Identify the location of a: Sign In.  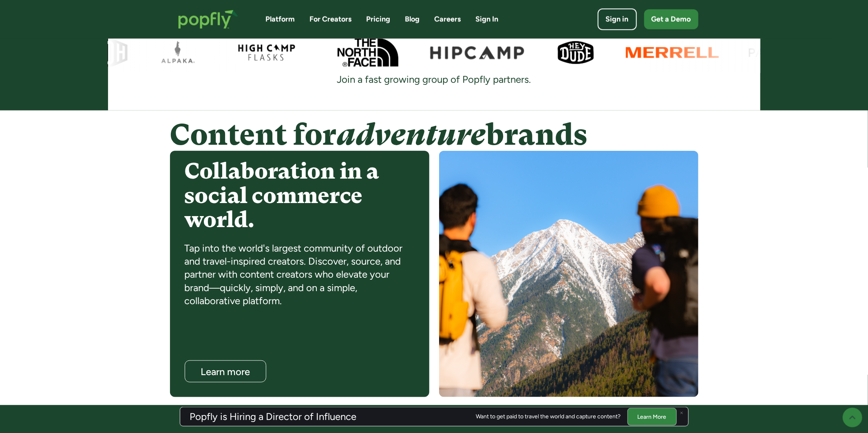
(487, 20).